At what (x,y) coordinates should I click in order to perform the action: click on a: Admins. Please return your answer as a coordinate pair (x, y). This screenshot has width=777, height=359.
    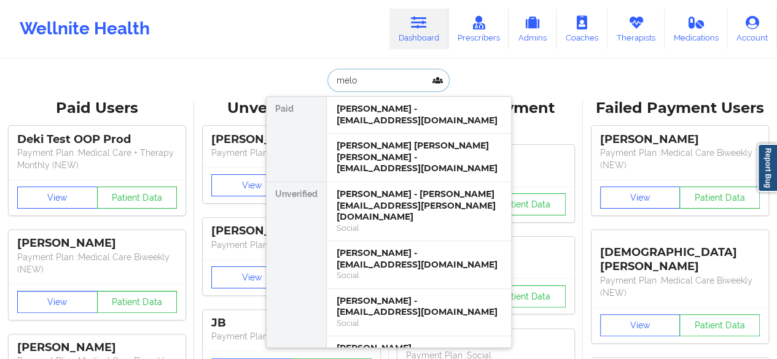
    Looking at the image, I should click on (533, 29).